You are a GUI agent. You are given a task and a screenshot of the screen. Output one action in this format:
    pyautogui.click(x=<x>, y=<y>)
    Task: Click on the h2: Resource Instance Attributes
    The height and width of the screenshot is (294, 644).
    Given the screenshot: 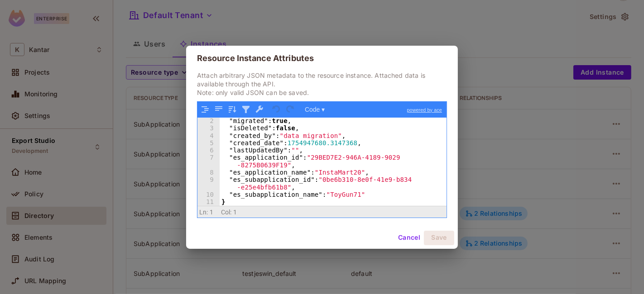 What is the action you would take?
    pyautogui.click(x=322, y=58)
    